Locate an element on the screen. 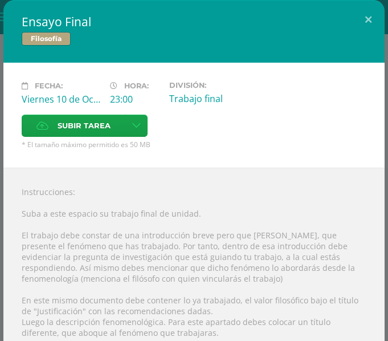 This screenshot has height=341, width=388. span: * El tamaño máximo permitido es 50 MB is located at coordinates (194, 144).